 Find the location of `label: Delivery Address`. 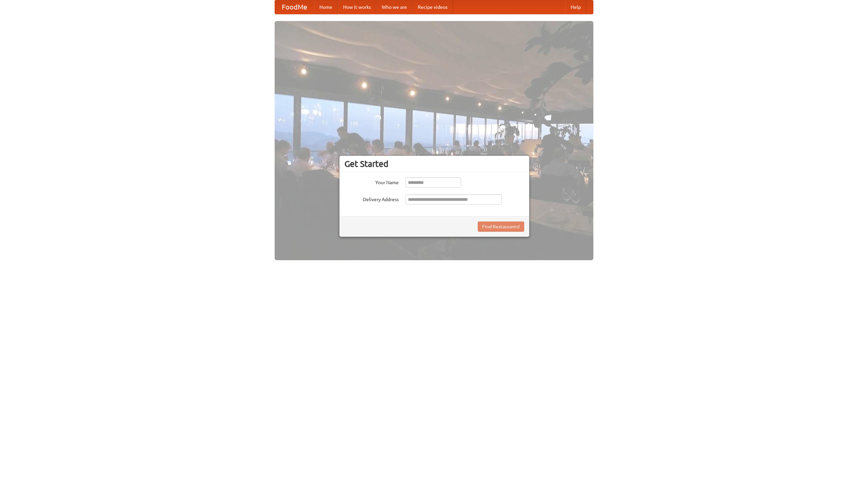

label: Delivery Address is located at coordinates (372, 199).